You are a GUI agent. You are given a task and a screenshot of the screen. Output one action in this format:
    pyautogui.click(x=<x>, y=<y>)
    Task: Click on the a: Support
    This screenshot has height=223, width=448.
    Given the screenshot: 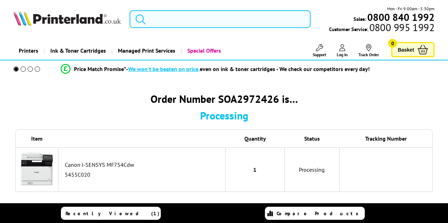 What is the action you would take?
    pyautogui.click(x=319, y=51)
    